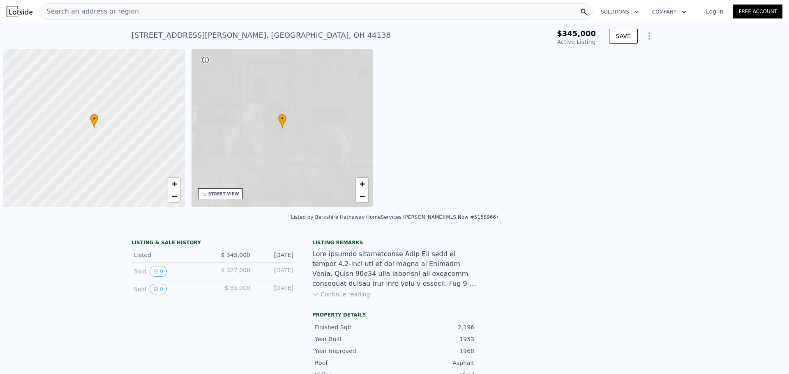 The width and height of the screenshot is (789, 374). I want to click on span: $ 327,000, so click(236, 270).